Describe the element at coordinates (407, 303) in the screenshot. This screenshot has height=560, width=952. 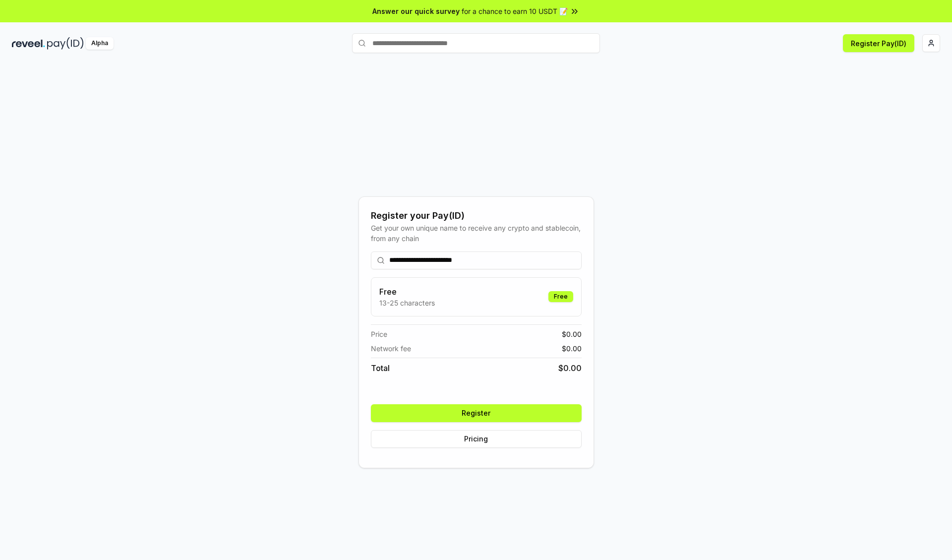
I see `p: 13-25 characters` at that location.